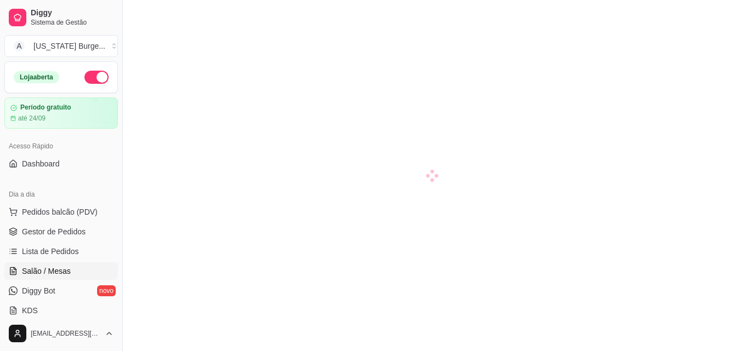 The image size is (741, 351). Describe the element at coordinates (38, 291) in the screenshot. I see `span: Diggy Bot` at that location.